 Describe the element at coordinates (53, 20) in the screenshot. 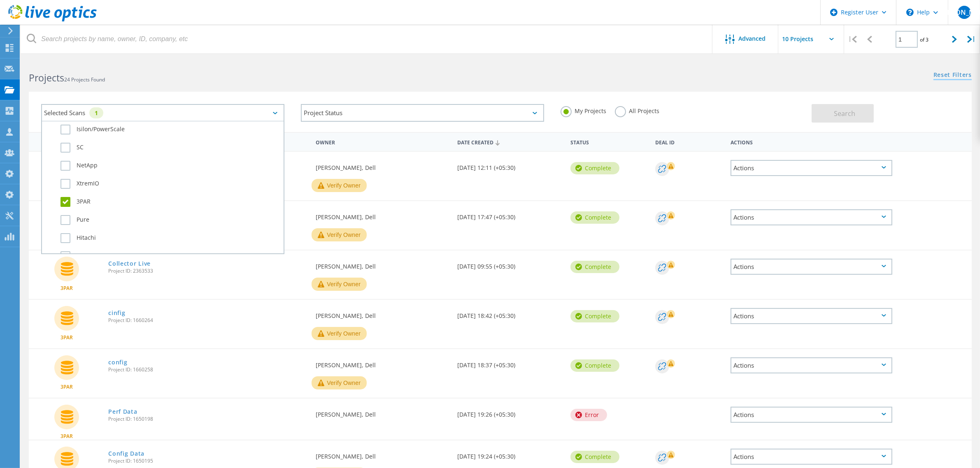

I see `a: Live Optics Dashboard` at that location.